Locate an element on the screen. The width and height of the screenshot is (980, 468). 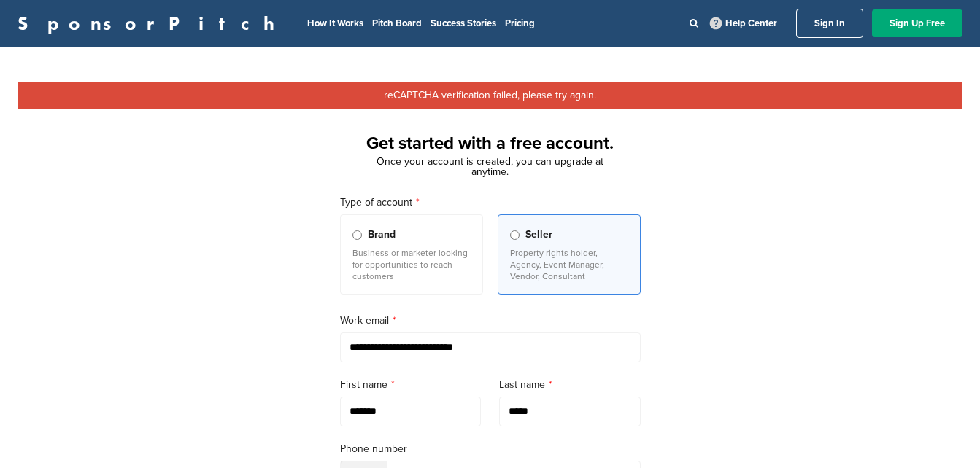
input: Brand Business or marketer looking for opportunities to reach customers is located at coordinates (357, 235).